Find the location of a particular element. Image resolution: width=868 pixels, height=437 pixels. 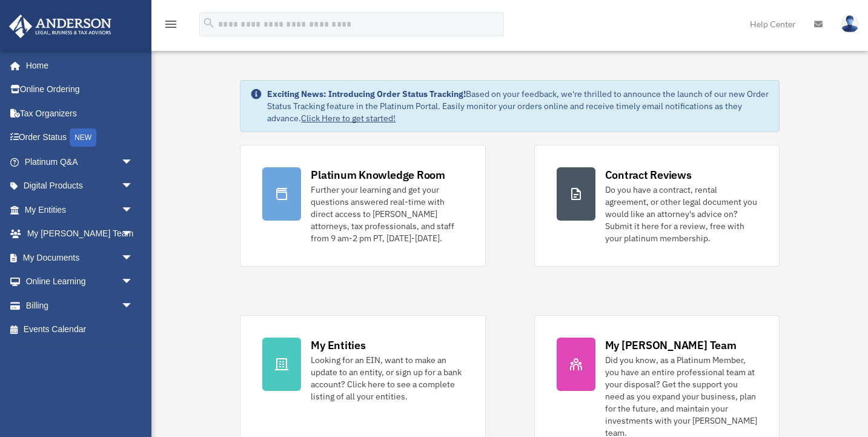

a: Order StatusNEW is located at coordinates (80, 138).